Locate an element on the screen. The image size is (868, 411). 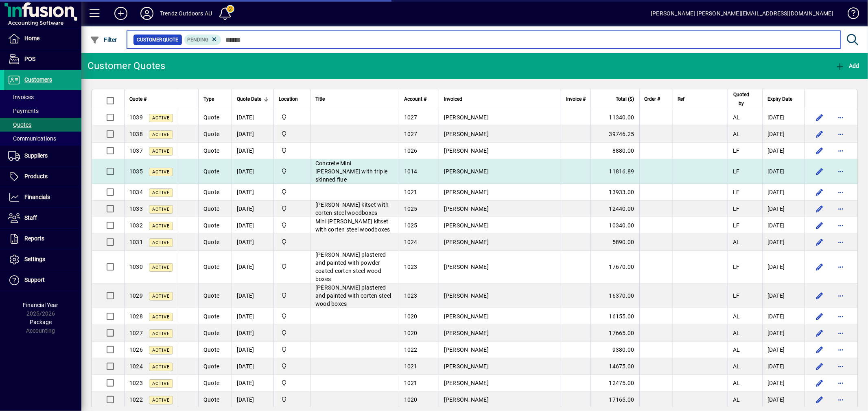
td: 17665.00 is located at coordinates (615, 333).